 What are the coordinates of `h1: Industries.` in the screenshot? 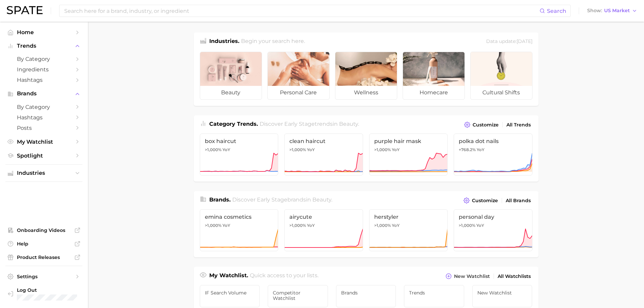 It's located at (224, 41).